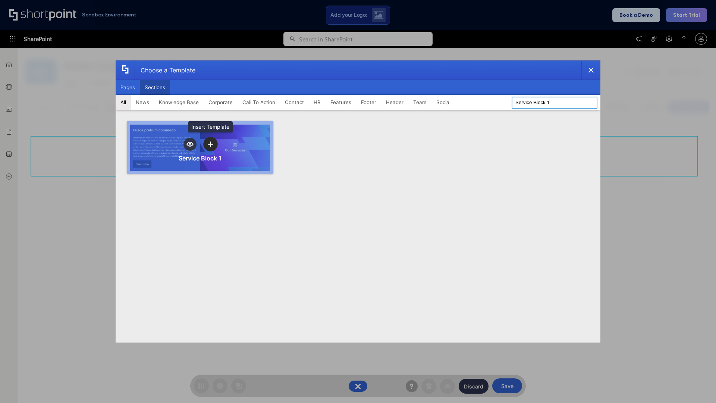 This screenshot has height=403, width=716. What do you see at coordinates (395, 102) in the screenshot?
I see `button: Header` at bounding box center [395, 102].